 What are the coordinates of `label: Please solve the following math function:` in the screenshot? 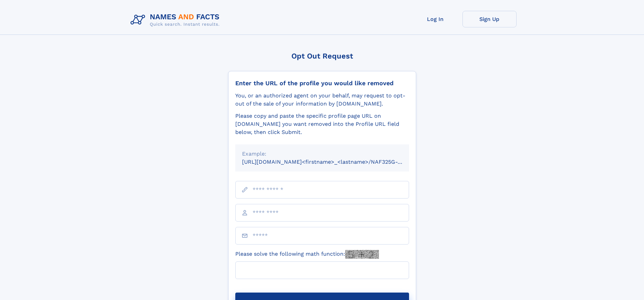 It's located at (307, 254).